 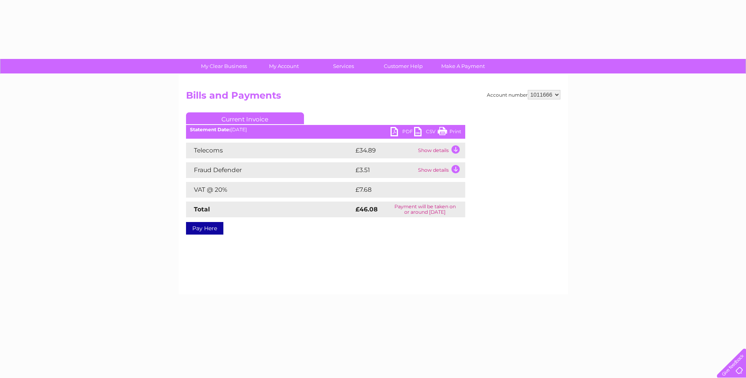 I want to click on a: Print, so click(x=449, y=132).